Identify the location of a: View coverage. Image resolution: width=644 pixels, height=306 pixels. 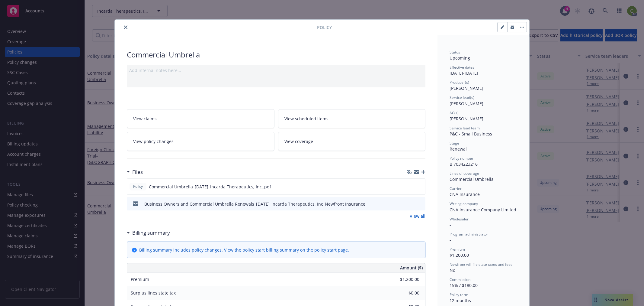
(352, 141).